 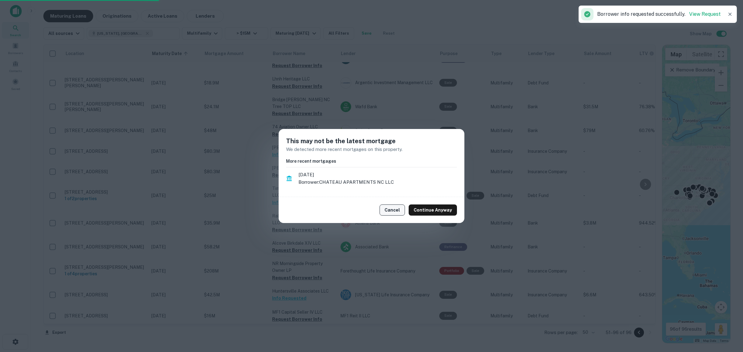 What do you see at coordinates (371, 150) in the screenshot?
I see `p: We detected more recent mortgages on this property.` at bounding box center [371, 150].